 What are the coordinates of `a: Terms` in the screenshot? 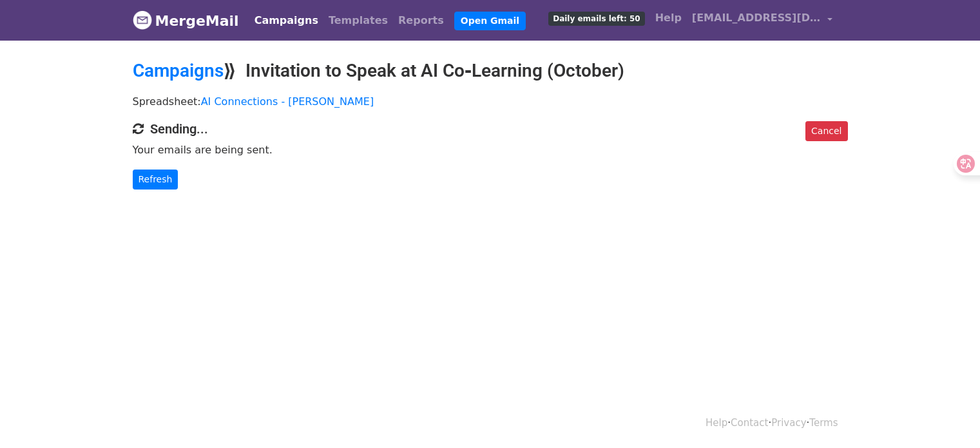 It's located at (823, 423).